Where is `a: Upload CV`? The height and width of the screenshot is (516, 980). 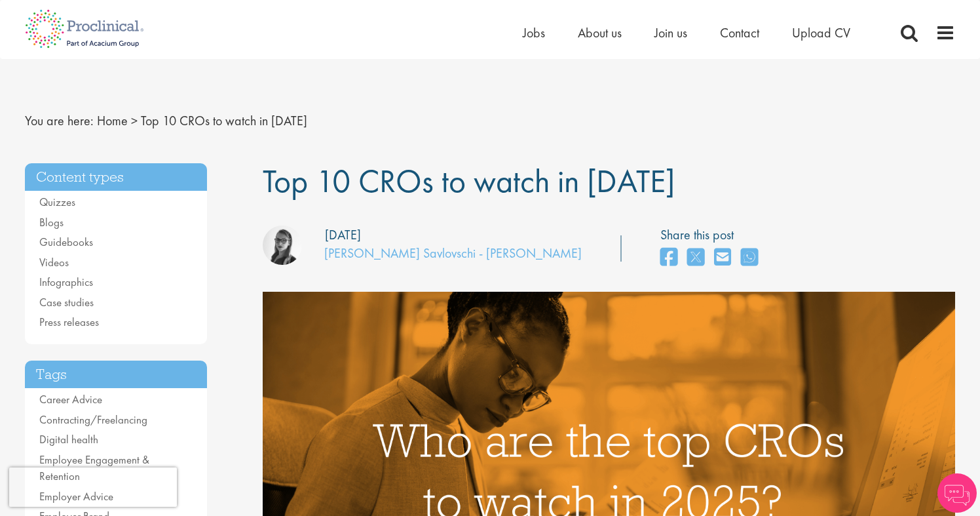
a: Upload CV is located at coordinates (821, 33).